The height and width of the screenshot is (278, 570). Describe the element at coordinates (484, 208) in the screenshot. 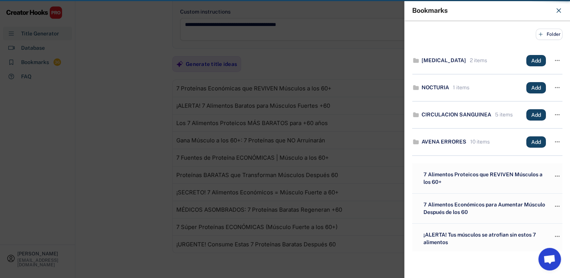

I see `div: 7 Alimentos Económicos para Aumentar Músculo Después de los 60` at that location.